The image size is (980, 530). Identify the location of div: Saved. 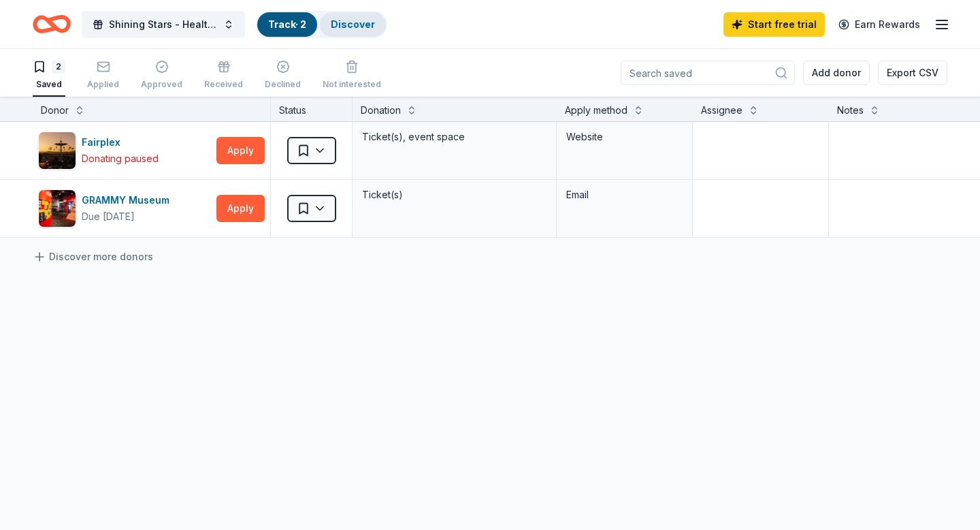
(49, 84).